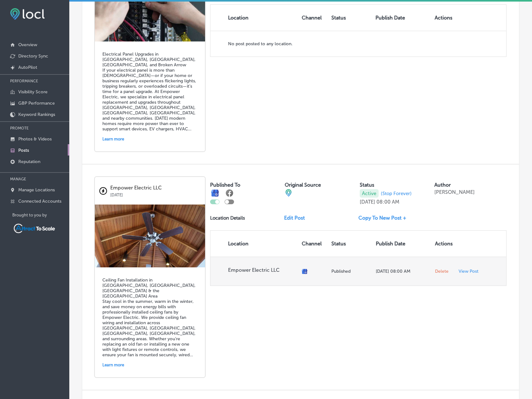 The width and height of the screenshot is (532, 399). I want to click on p: Directory Sync, so click(33, 56).